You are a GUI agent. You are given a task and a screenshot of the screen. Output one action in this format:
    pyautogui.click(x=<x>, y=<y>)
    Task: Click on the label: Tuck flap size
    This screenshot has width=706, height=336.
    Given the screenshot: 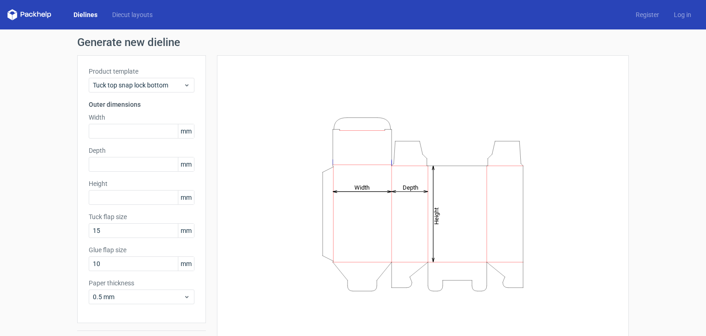 What is the action you would take?
    pyautogui.click(x=142, y=216)
    